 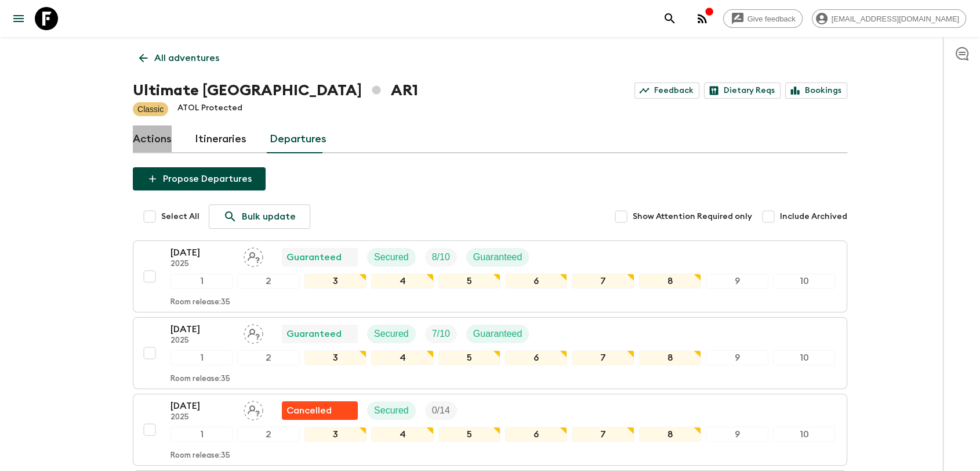 What do you see at coordinates (742, 90) in the screenshot?
I see `a: Dietary Reqs` at bounding box center [742, 90].